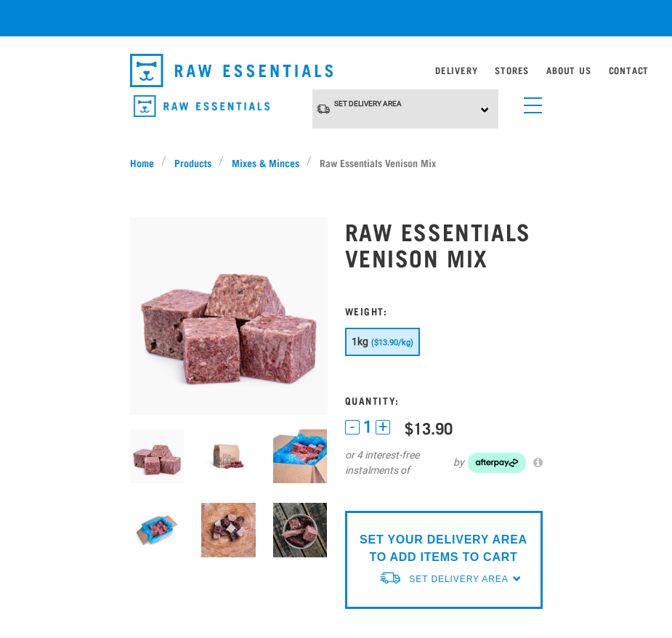  I want to click on h1: Raw Essentials Venison Mix, so click(444, 244).